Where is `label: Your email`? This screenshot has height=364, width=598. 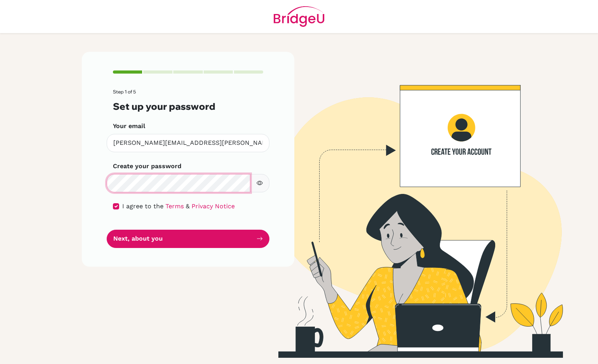
label: Your email is located at coordinates (129, 126).